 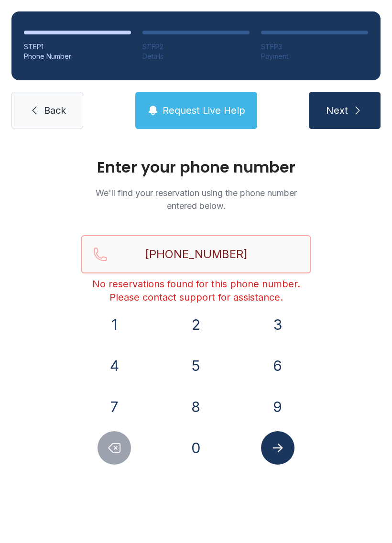 What do you see at coordinates (114, 324) in the screenshot?
I see `button: 1` at bounding box center [114, 324].